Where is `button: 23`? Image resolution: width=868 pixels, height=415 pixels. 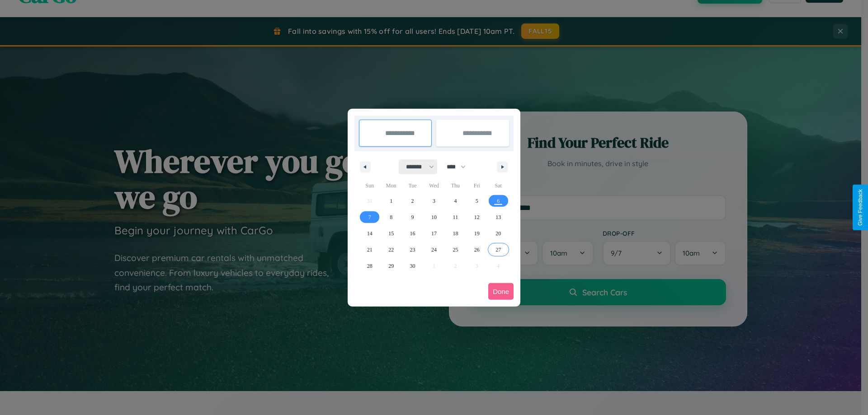
button: 23 is located at coordinates (412, 250).